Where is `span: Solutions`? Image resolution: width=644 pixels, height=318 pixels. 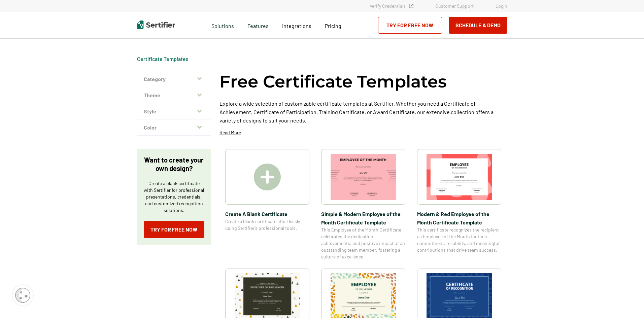
span: Solutions is located at coordinates (223, 25).